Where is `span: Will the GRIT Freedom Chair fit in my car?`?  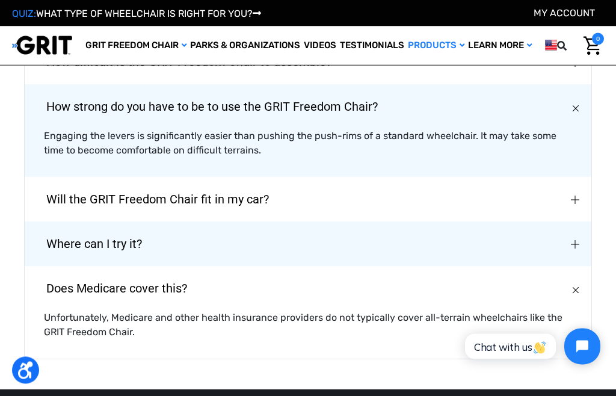
span: Will the GRIT Freedom Chair fit in my car? is located at coordinates (158, 200).